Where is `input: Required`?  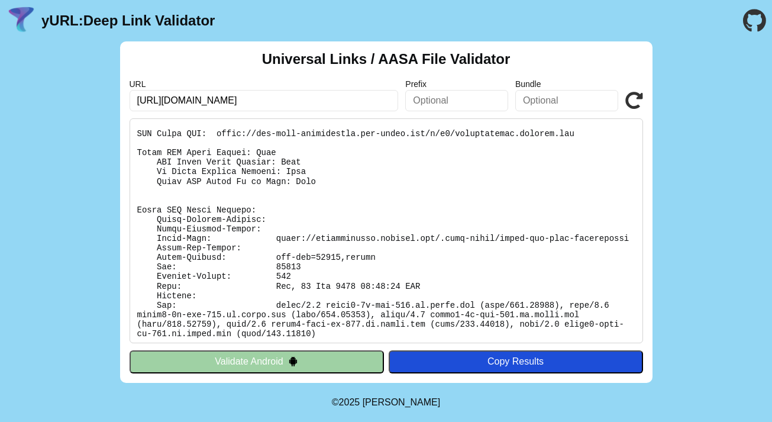 input: Required is located at coordinates (264, 101).